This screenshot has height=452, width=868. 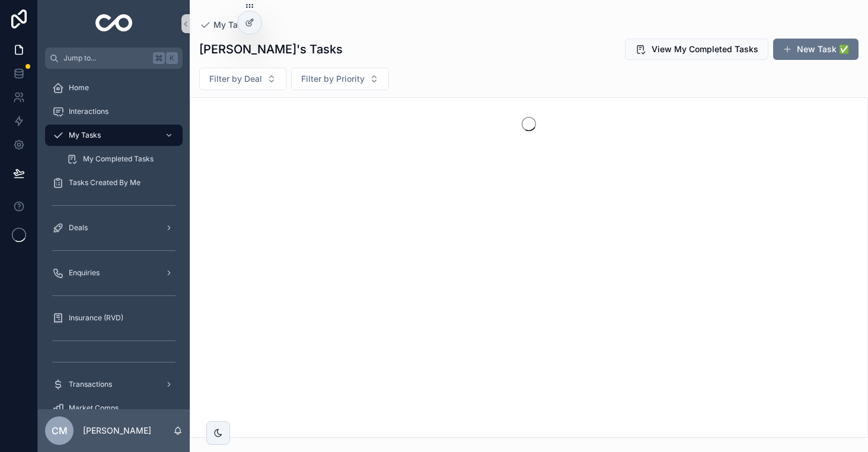 What do you see at coordinates (94, 408) in the screenshot?
I see `span: Market Comps` at bounding box center [94, 408].